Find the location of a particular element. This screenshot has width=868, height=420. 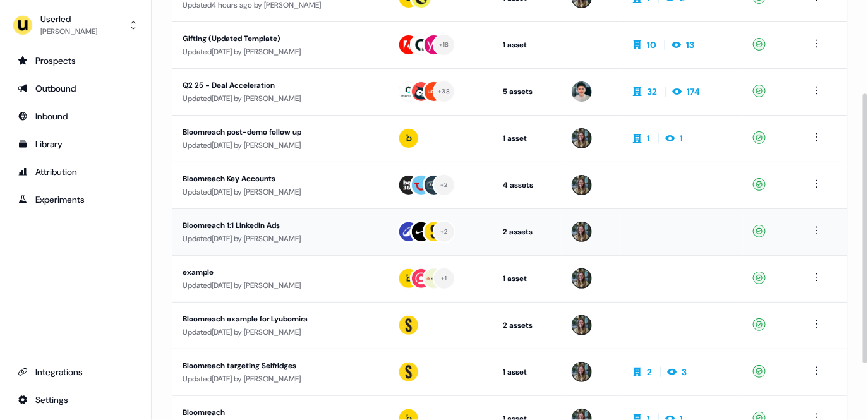

div: Settings is located at coordinates (75, 400).